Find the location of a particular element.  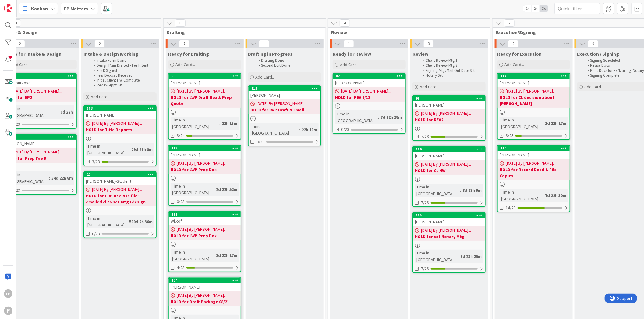

span: 7/23 is located at coordinates (425, 203).